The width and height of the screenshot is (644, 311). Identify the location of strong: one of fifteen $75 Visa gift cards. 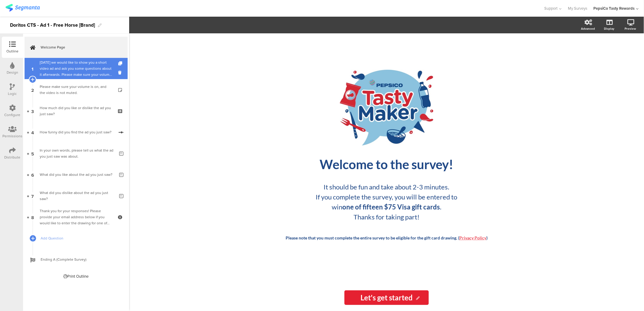
(391, 207).